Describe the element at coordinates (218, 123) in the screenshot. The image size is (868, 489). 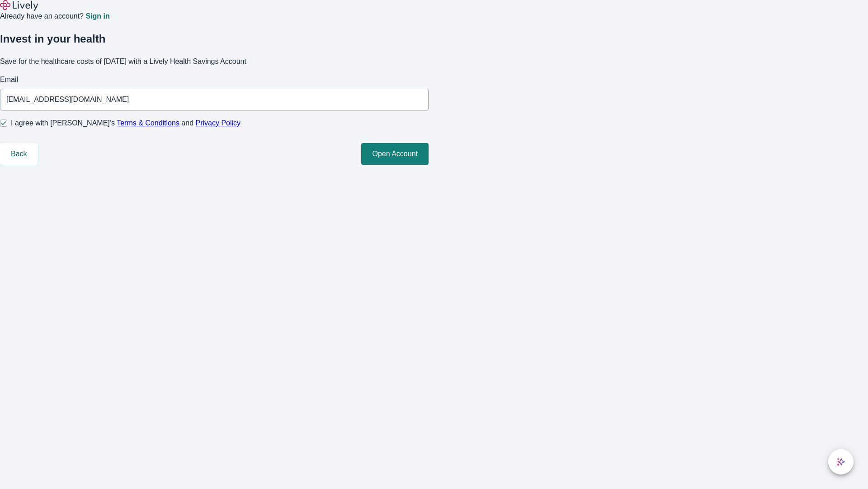
I see `a: Privacy Policy` at that location.